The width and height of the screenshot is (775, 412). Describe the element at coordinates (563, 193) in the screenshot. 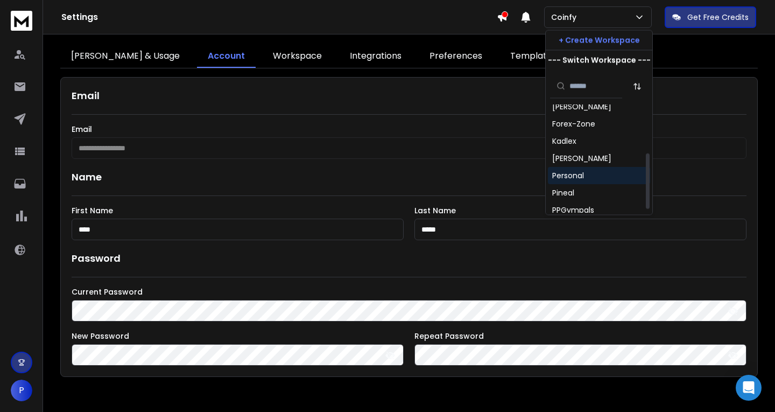

I see `div: Pineal` at that location.